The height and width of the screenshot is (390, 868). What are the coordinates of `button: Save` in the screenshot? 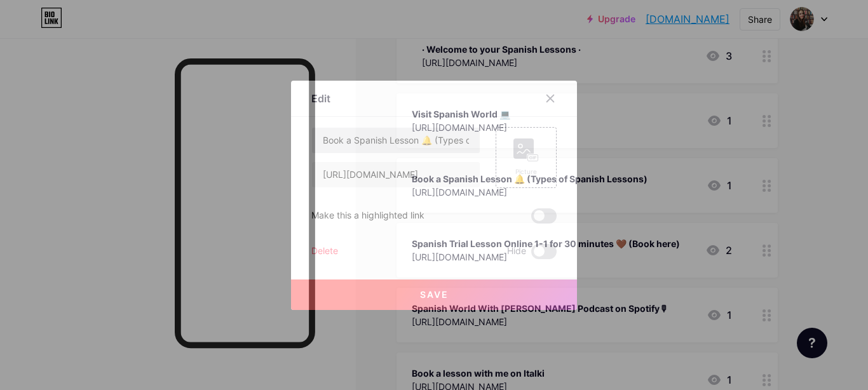 It's located at (434, 295).